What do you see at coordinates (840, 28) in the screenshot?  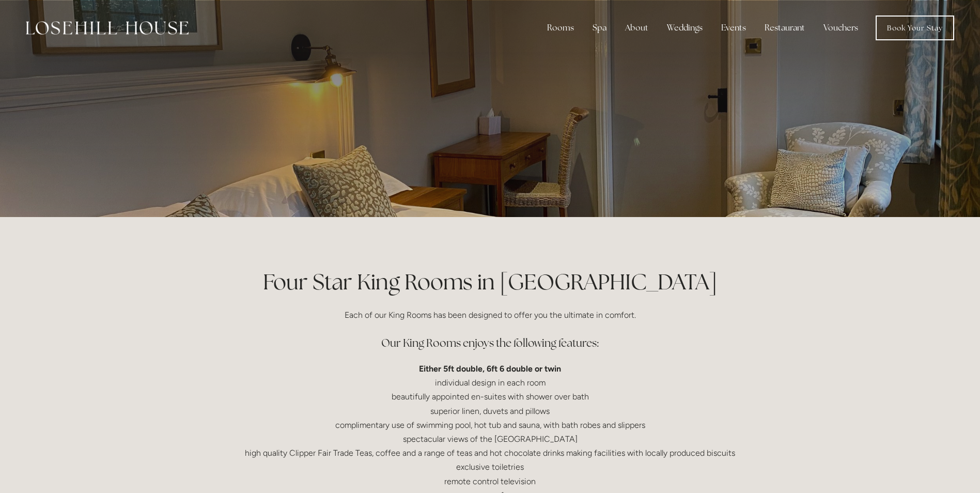 I see `a: Vouchers` at bounding box center [840, 28].